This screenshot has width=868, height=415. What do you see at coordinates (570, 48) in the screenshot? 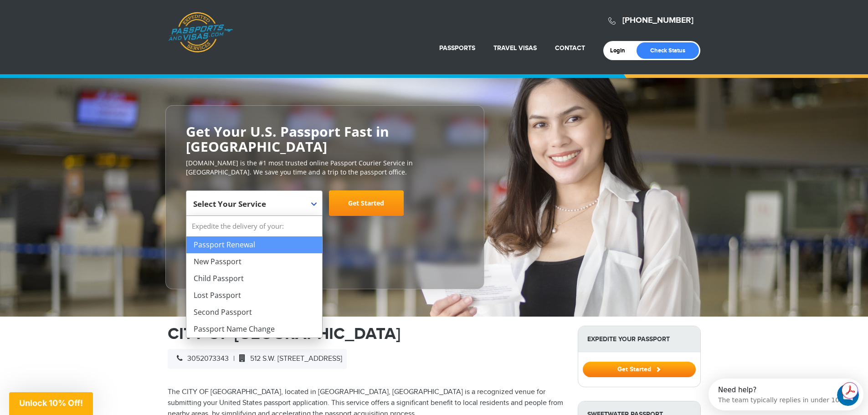
I see `a: Contact` at bounding box center [570, 48].